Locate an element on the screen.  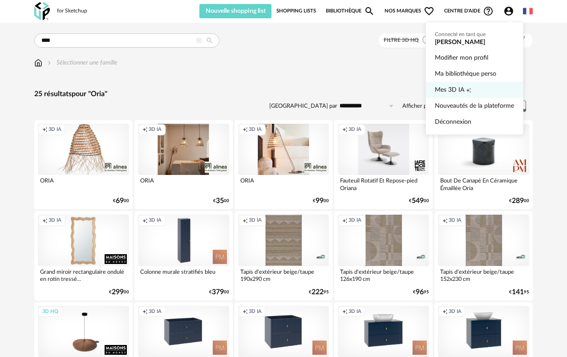
a: Creation icon 3D IA Tapis d'extérieur beige/taupe 126x190 cm €9695 is located at coordinates (383, 256).